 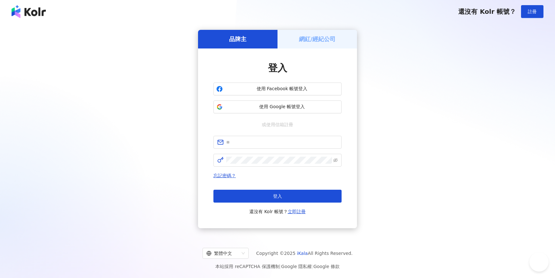 I want to click on a: 忘記密碼？, so click(x=225, y=175).